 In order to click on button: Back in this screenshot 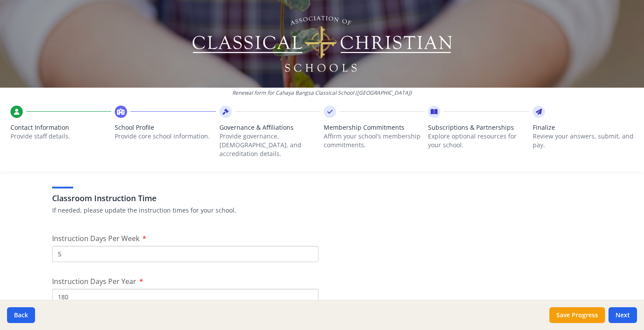, I will do `click(21, 315)`.